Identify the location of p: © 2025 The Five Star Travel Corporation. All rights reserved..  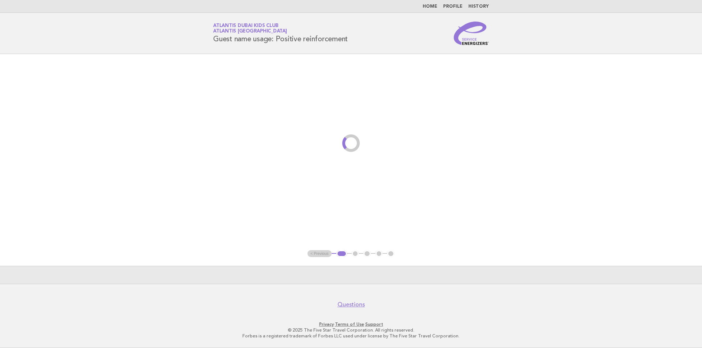
(351, 330).